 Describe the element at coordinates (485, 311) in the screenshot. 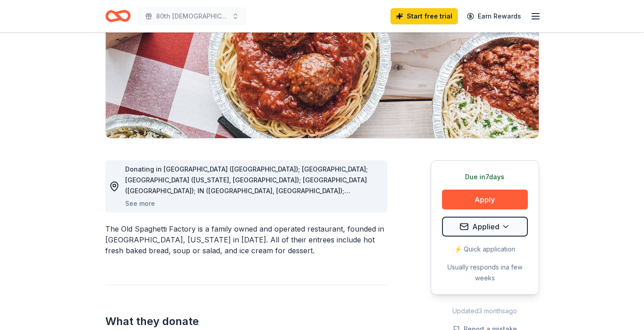

I see `div: Updated 3 months ago` at that location.